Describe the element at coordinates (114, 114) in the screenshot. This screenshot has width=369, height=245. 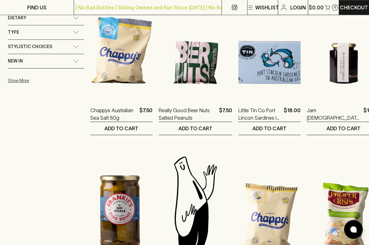
I see `p: Chappys Australian Sea Salt 80g` at that location.